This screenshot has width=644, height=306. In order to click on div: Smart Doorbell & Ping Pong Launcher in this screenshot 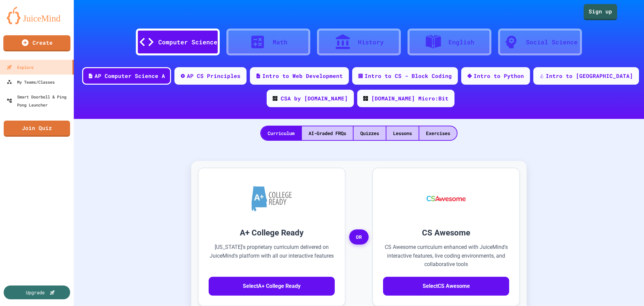, I will do `click(39, 101)`.